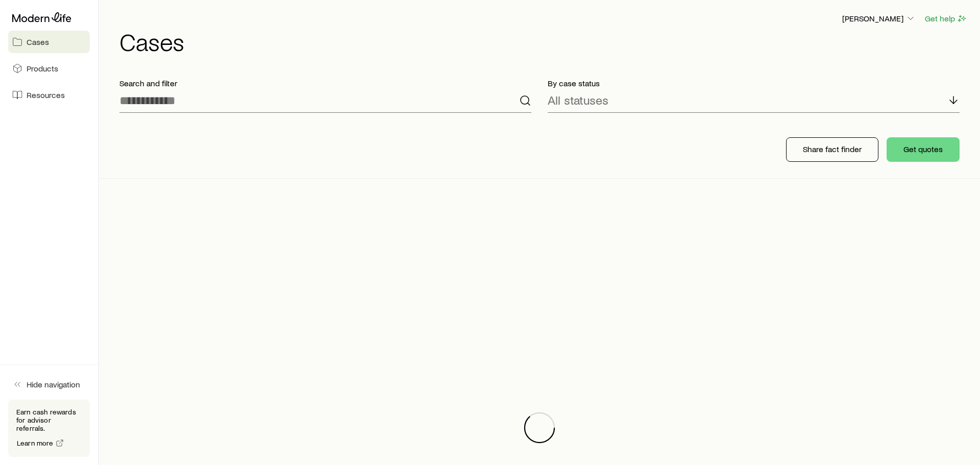 This screenshot has height=465, width=980. I want to click on p: Search and filter, so click(325, 83).